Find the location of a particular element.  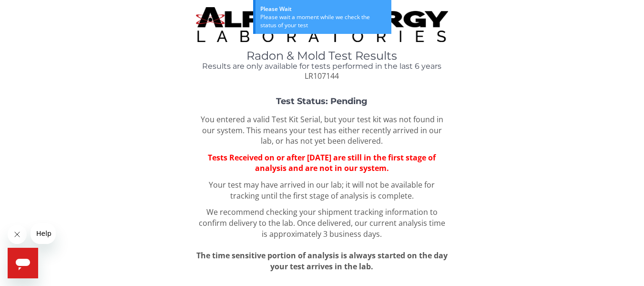

span: Help is located at coordinates (13, 10).